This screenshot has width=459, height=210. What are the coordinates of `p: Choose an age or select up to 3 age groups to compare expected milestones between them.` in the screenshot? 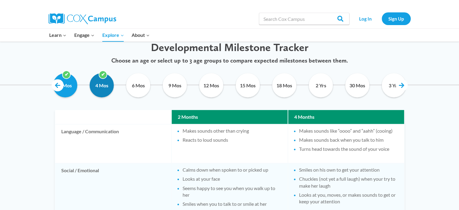 It's located at (229, 60).